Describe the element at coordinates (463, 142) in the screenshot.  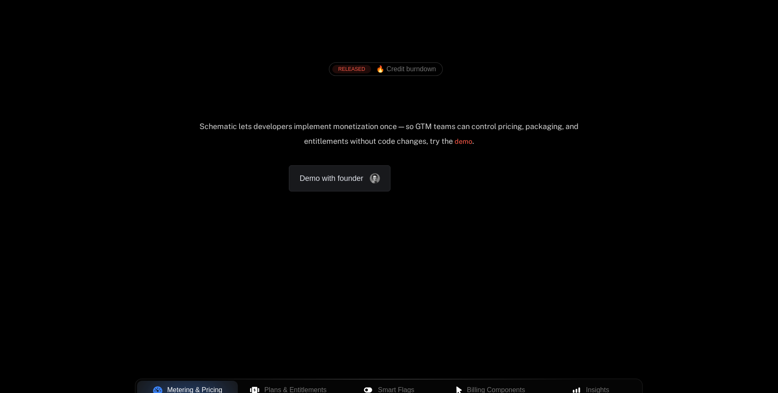
I see `a: demo` at that location.